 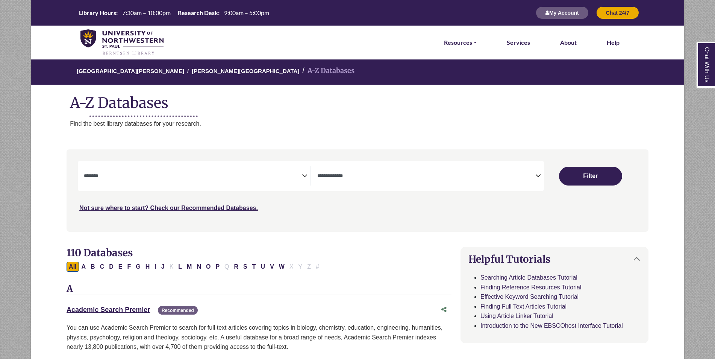 I want to click on button: Filter Results U, so click(x=263, y=267).